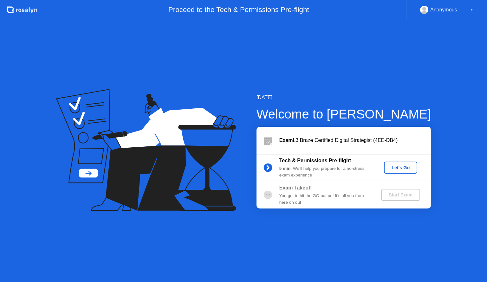 The width and height of the screenshot is (487, 282). What do you see at coordinates (325, 199) in the screenshot?
I see `div: You get to hit the GO button! It’s all you from here on out` at bounding box center [325, 199].